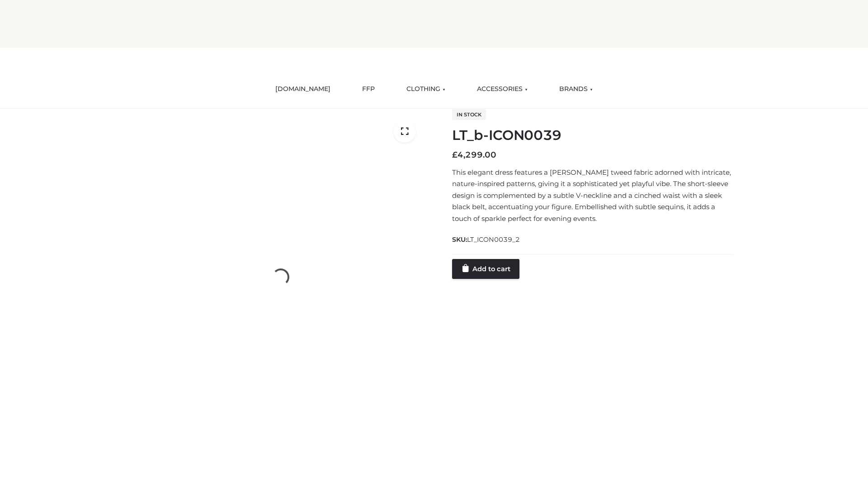 The image size is (868, 489). What do you see at coordinates (369, 89) in the screenshot?
I see `a: FFP` at bounding box center [369, 89].